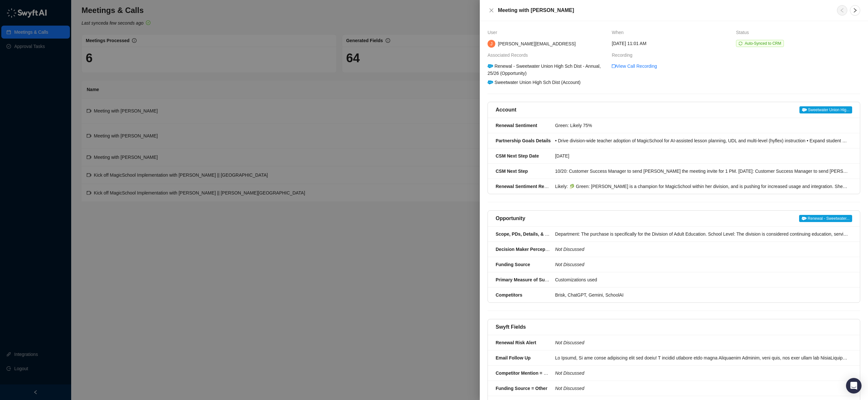  What do you see at coordinates (614, 66) in the screenshot?
I see `span: video-camera` at bounding box center [614, 66].